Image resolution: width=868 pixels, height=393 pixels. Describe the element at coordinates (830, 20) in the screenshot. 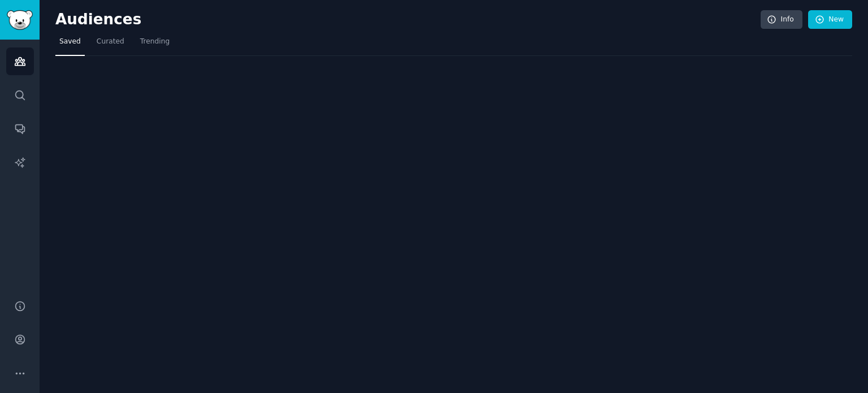

I see `a: New` at that location.